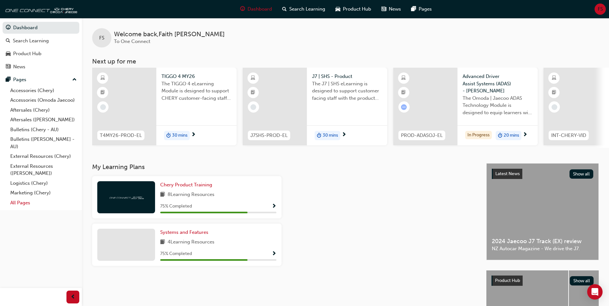  Describe the element at coordinates (543, 281) in the screenshot. I see `a: Product HubShow all` at that location.